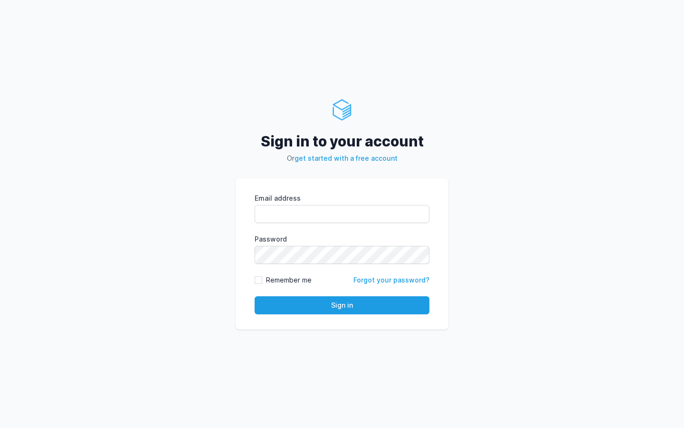 This screenshot has height=428, width=684. I want to click on a: Forgot your password?, so click(391, 279).